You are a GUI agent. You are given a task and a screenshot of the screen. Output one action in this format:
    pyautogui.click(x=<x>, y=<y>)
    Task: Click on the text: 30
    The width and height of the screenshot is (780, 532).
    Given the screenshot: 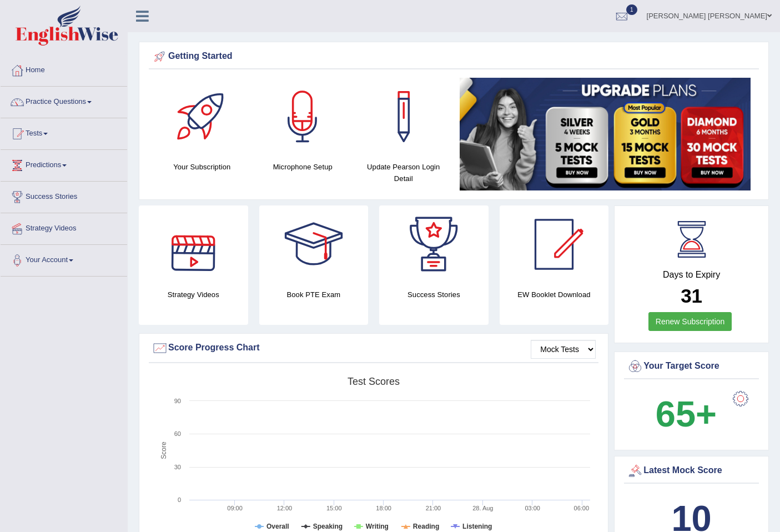 What is the action you would take?
    pyautogui.click(x=178, y=467)
    